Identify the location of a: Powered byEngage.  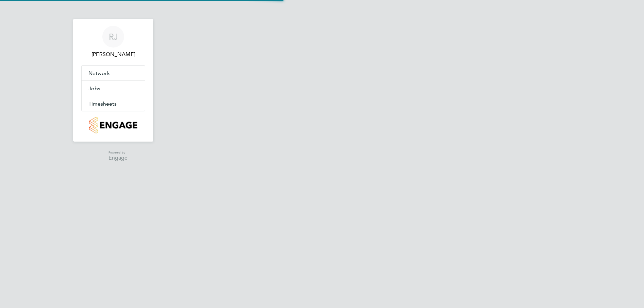
(113, 155).